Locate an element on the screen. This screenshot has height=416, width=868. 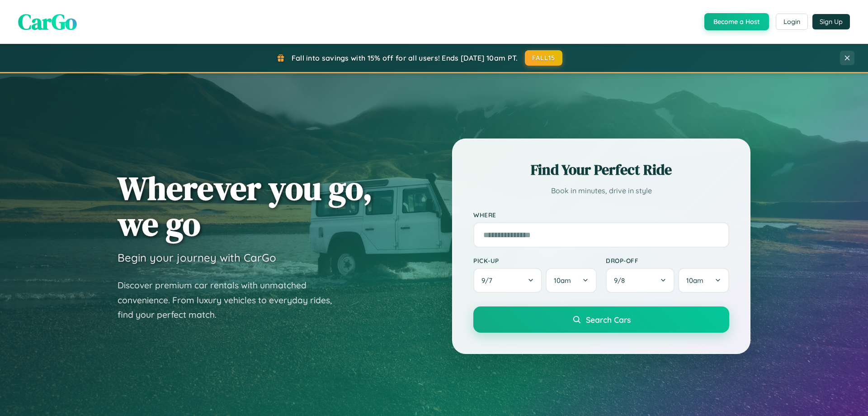
p: Discover premium car rentals with unmatched convenience. From luxury vehicles to everyday rides, ... is located at coordinates (231, 300).